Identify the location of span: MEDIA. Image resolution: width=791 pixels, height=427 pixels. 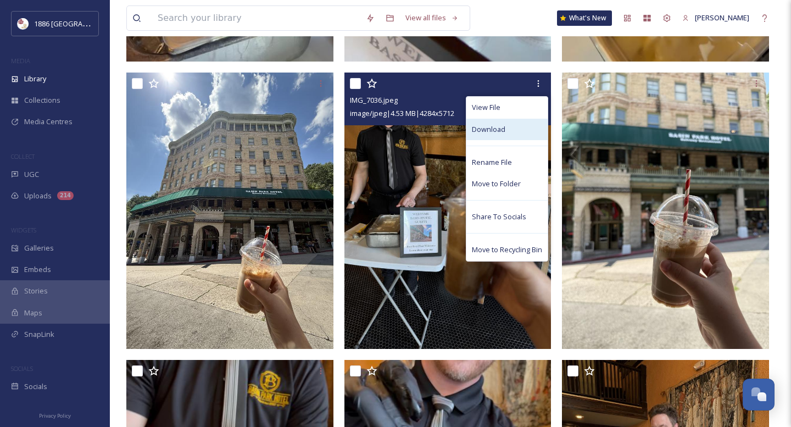
(20, 60).